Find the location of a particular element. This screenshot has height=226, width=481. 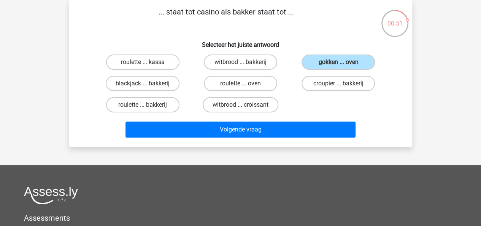

label: croupier ... bakkerij is located at coordinates (338, 83).